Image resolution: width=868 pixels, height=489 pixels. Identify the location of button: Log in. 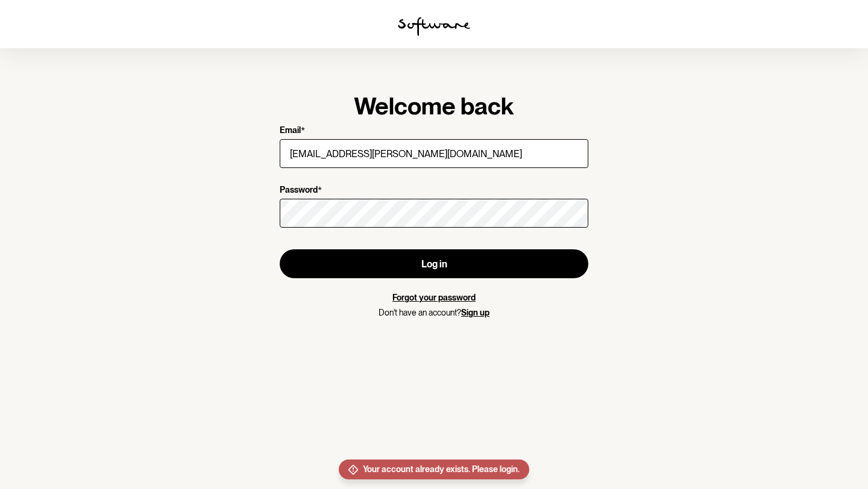
(434, 264).